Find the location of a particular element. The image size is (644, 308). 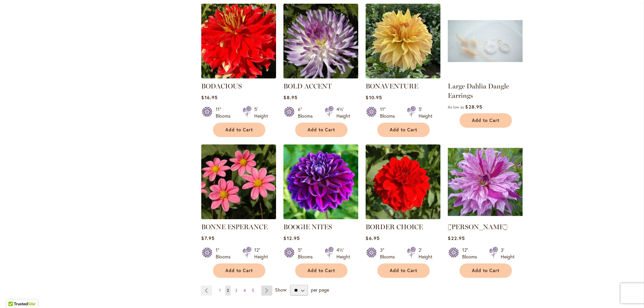

img: Bonaventure is located at coordinates (403, 41).